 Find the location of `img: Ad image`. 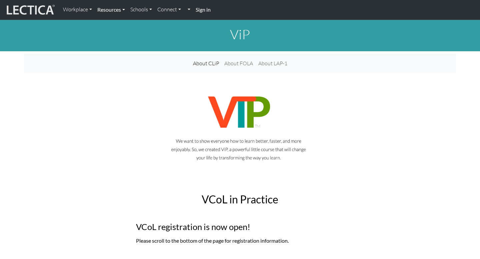

img: Ad image is located at coordinates (240, 128).